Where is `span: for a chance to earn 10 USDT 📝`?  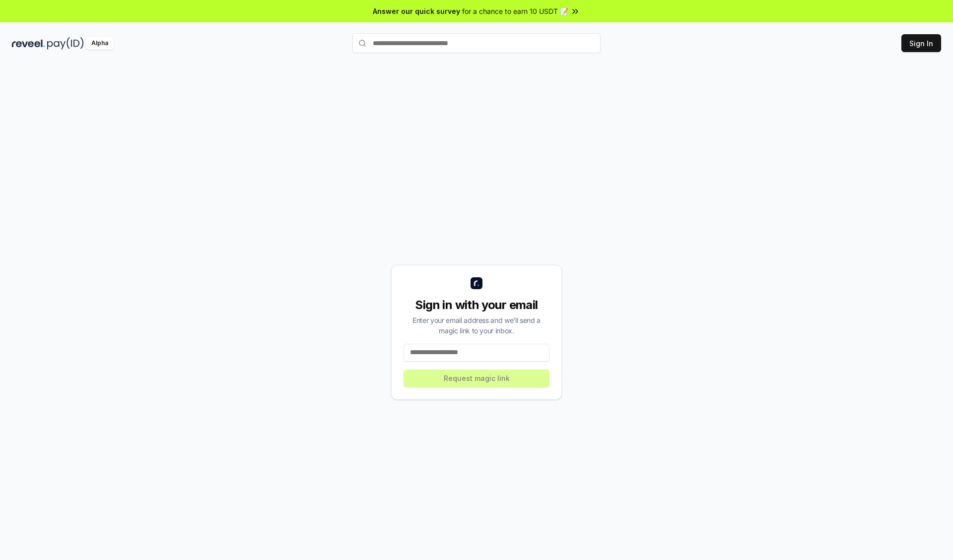 span: for a chance to earn 10 USDT 📝 is located at coordinates (515, 11).